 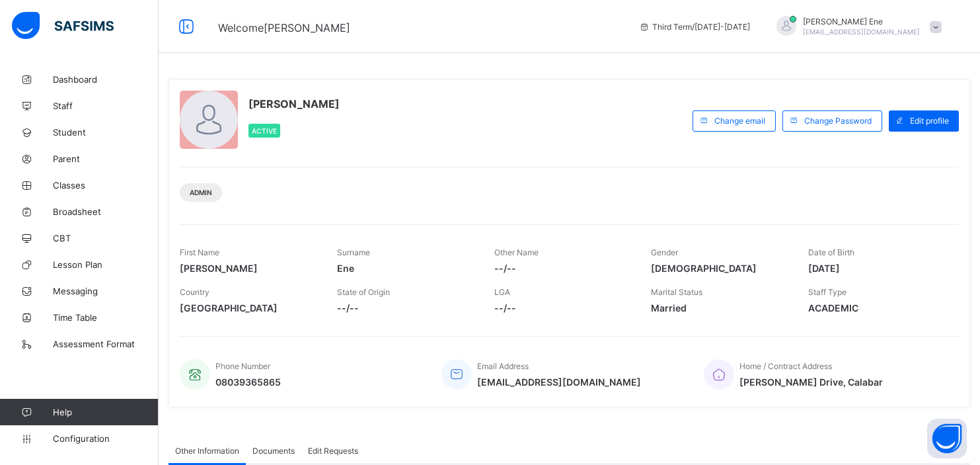 I want to click on span: Student, so click(x=105, y=132).